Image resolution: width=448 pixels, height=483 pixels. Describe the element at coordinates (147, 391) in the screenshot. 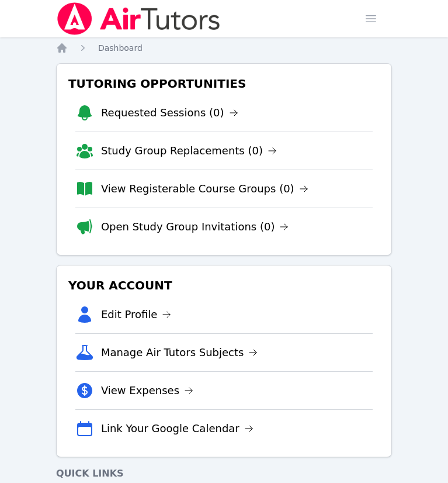

I see `a: View Expenses` at that location.